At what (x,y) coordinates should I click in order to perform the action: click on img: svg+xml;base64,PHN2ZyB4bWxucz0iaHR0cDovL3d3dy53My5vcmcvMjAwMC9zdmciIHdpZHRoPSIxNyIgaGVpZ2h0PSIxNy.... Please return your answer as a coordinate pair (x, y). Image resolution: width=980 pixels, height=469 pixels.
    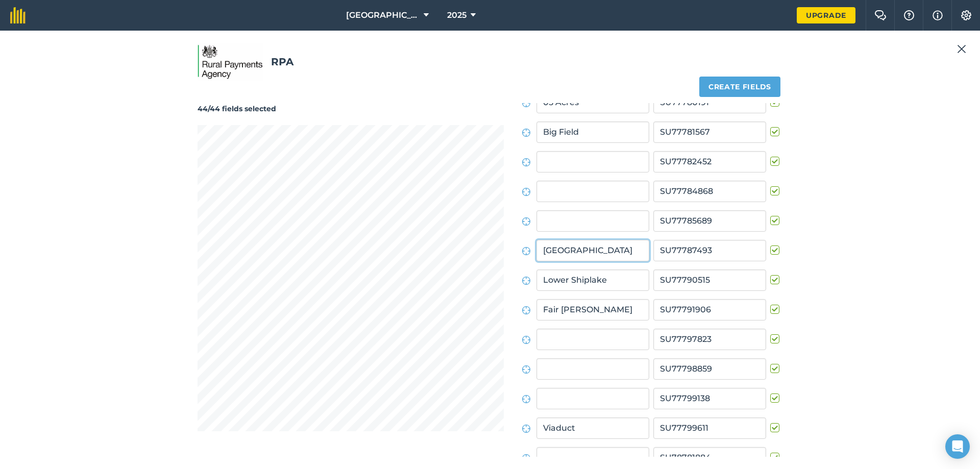
    Looking at the image, I should click on (938, 16).